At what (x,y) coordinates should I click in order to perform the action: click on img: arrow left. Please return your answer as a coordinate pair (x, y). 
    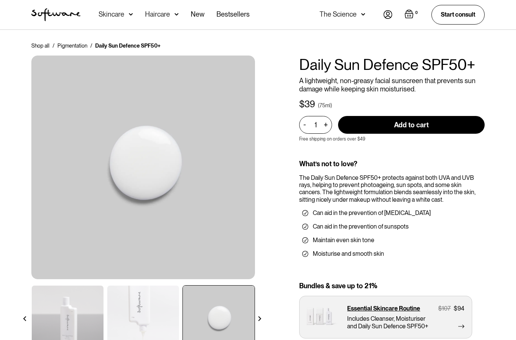
    Looking at the image, I should click on (25, 318).